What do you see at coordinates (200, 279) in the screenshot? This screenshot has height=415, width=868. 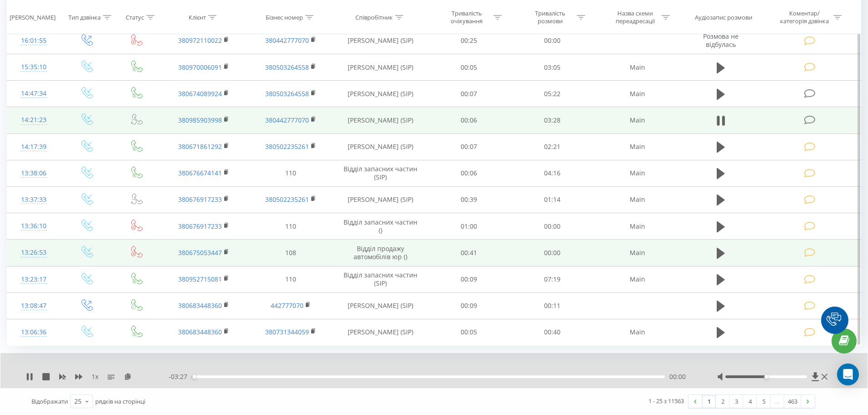 I see `a: 380952715081` at bounding box center [200, 279].